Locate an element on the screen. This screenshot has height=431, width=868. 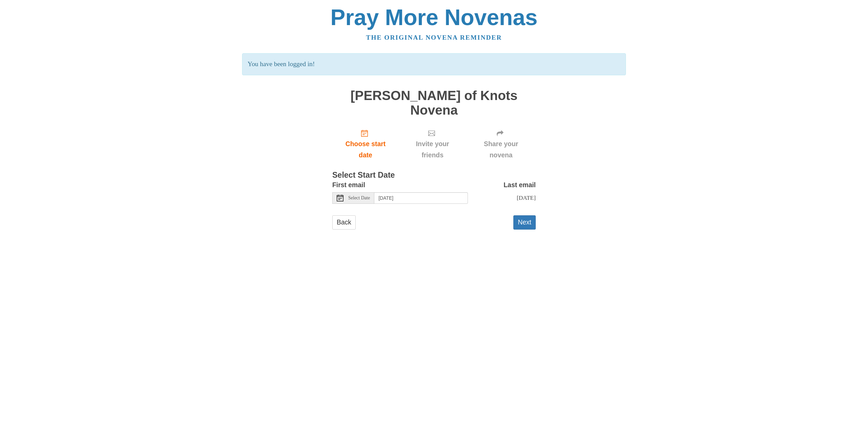
label: Last email is located at coordinates (520, 185).